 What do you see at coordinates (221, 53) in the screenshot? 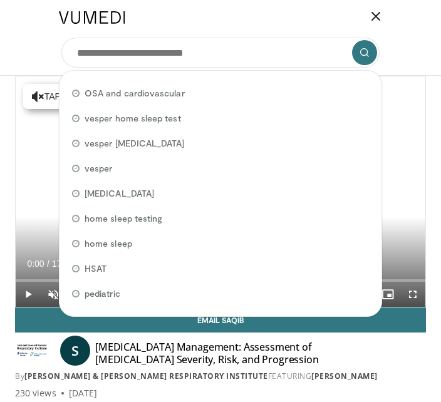
I see `input: Search topics, interventions` at bounding box center [221, 53].